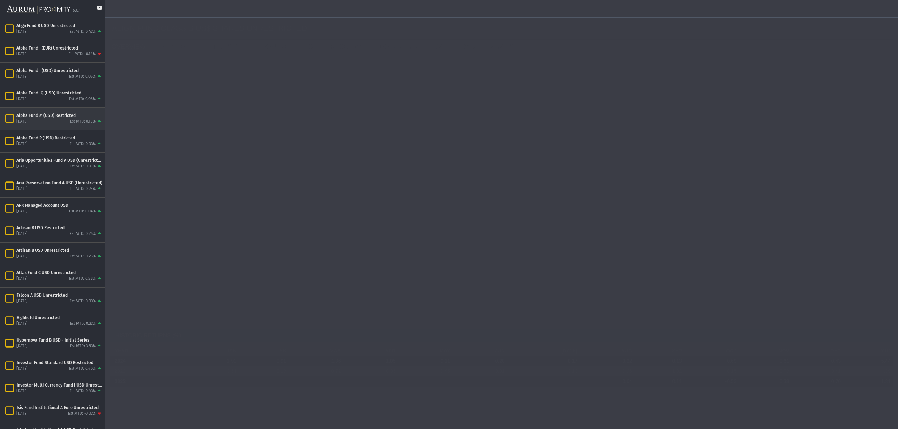 The width and height of the screenshot is (898, 429). I want to click on div: Est MTD: 0.43%, so click(82, 391).